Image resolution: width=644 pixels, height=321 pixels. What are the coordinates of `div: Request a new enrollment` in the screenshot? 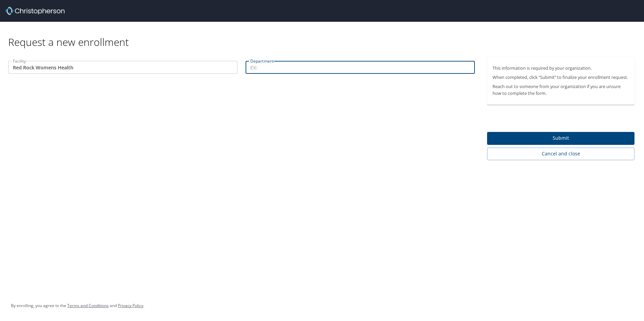 It's located at (324, 35).